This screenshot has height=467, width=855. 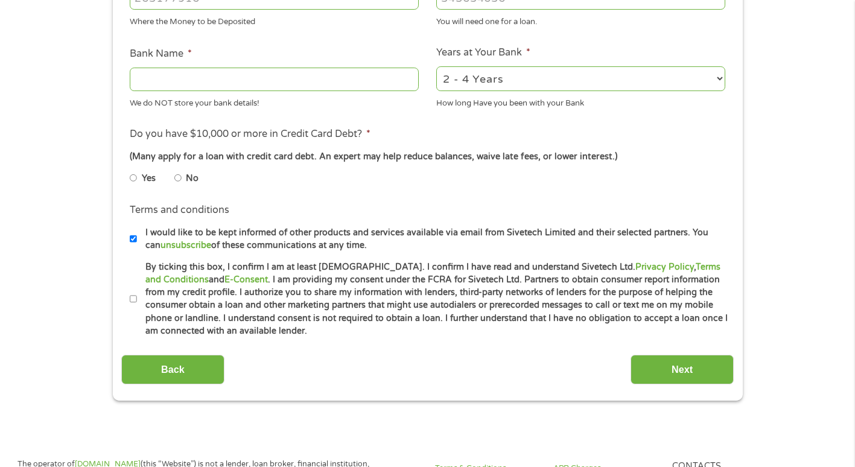 I want to click on input: Back, so click(x=173, y=369).